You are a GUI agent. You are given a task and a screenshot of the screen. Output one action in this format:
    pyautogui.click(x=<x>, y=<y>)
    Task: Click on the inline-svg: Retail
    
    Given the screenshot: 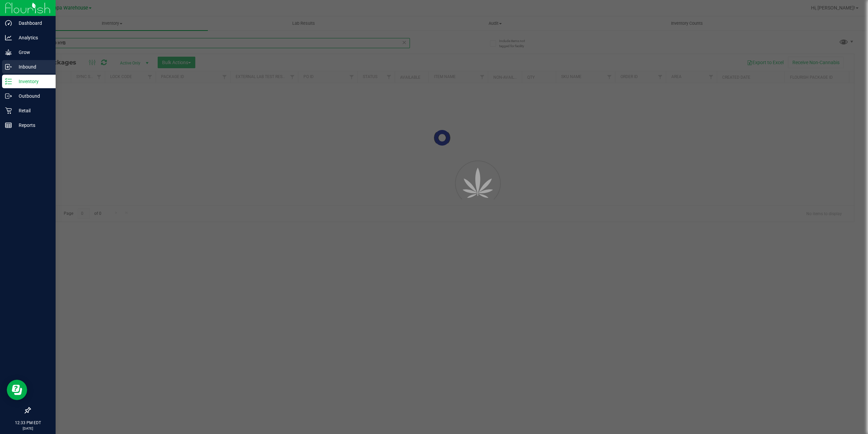 What is the action you would take?
    pyautogui.click(x=9, y=110)
    